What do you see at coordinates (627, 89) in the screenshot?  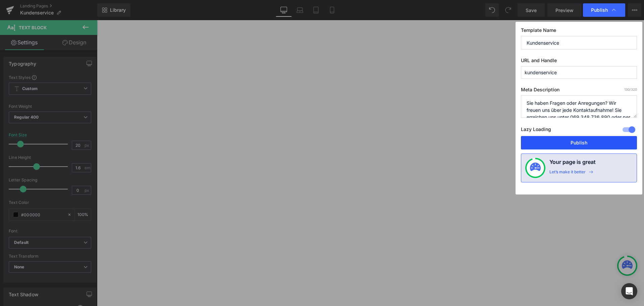 I see `span: 130` at bounding box center [627, 89].